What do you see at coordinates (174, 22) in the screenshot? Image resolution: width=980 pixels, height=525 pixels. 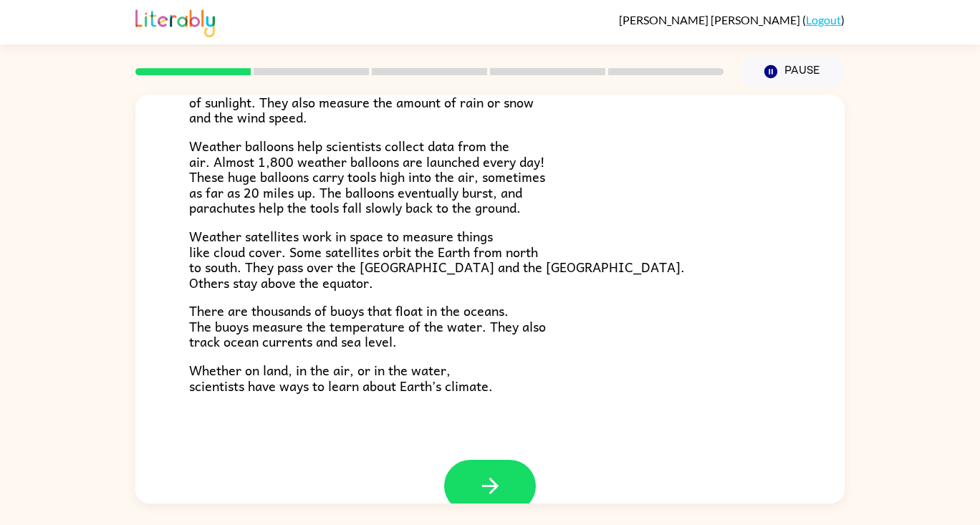 I see `img: Literably` at bounding box center [174, 22].